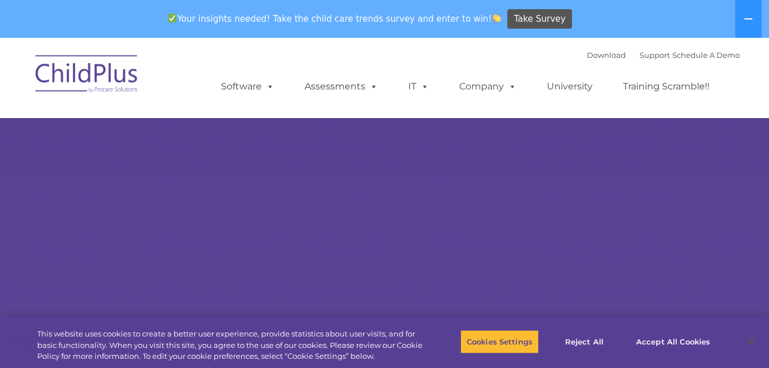  Describe the element at coordinates (570, 87) in the screenshot. I see `a: University` at that location.